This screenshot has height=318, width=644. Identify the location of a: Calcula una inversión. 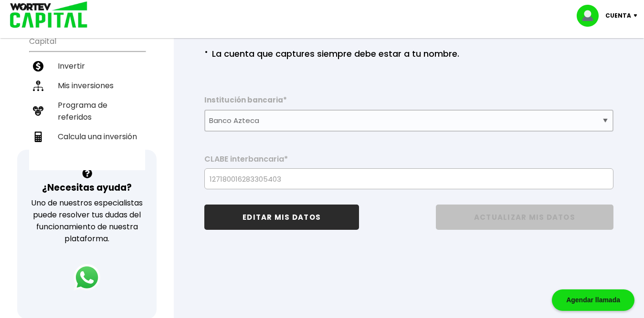
(87, 137).